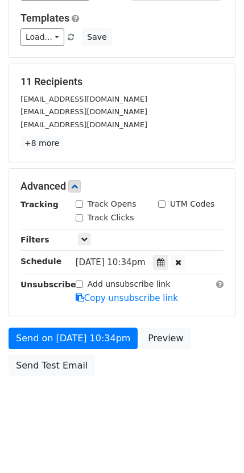 This screenshot has height=473, width=244. I want to click on a: Preview, so click(165, 339).